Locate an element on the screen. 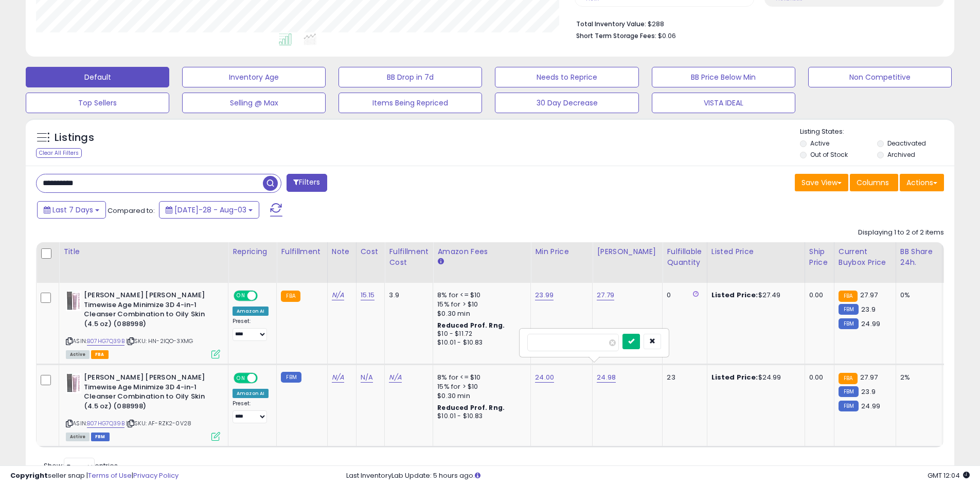 The height and width of the screenshot is (486, 980). button: Last 7 Days is located at coordinates (72, 210).